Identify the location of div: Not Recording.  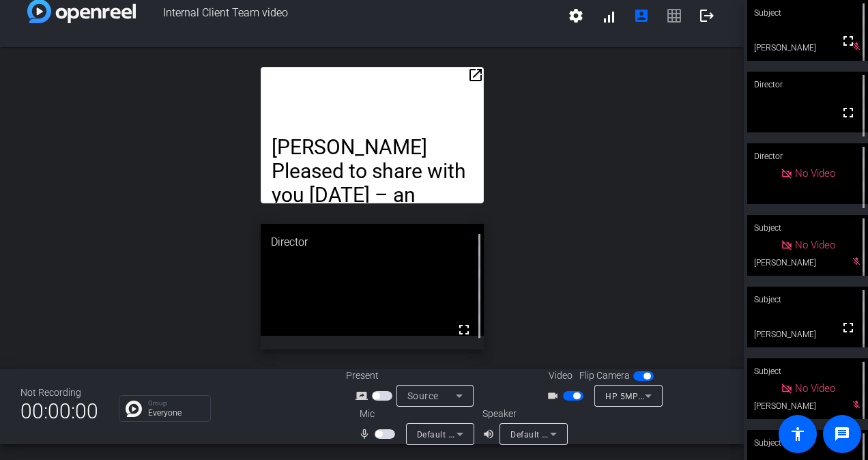
(60, 393).